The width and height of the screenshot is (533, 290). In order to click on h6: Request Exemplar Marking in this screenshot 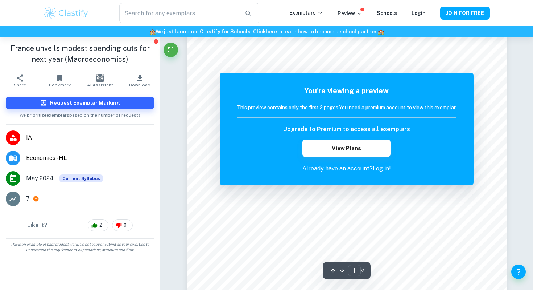, I will do `click(85, 103)`.